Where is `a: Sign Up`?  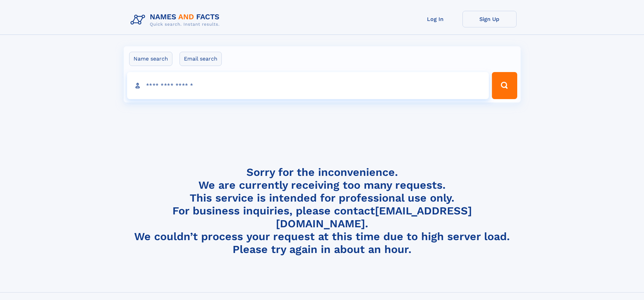
a: Sign Up is located at coordinates (489, 19).